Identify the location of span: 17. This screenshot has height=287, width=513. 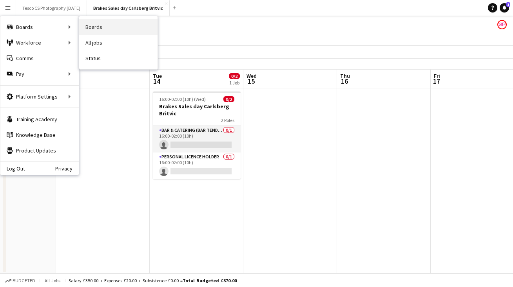
(436, 81).